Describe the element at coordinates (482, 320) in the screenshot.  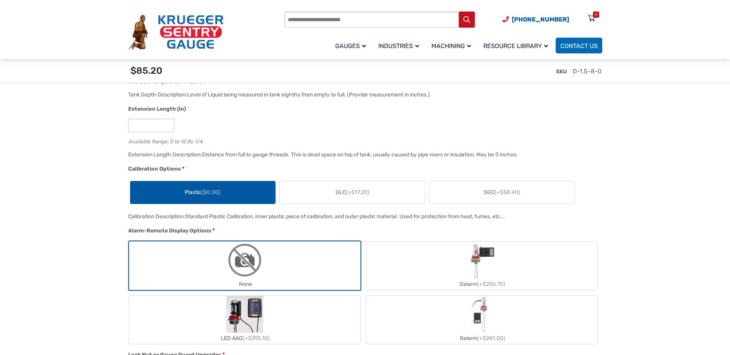
I see `label: Ralarm` at that location.